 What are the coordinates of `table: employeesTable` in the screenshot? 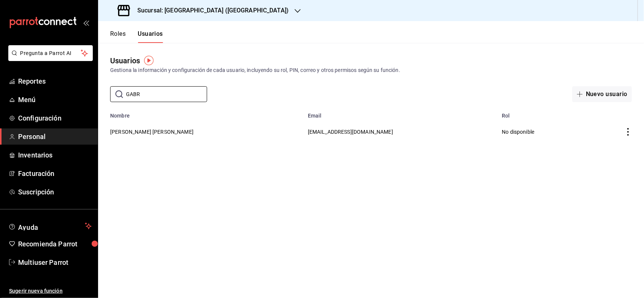 It's located at (371, 126).